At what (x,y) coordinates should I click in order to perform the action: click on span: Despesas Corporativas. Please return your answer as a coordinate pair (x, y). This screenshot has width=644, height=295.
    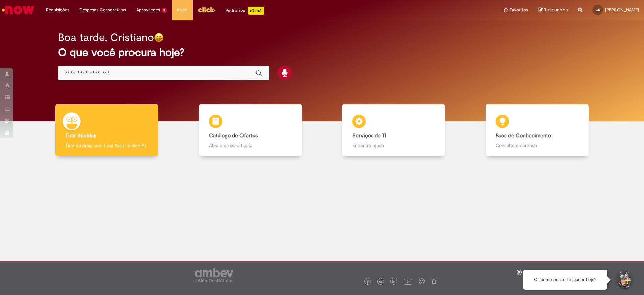
    Looking at the image, I should click on (103, 10).